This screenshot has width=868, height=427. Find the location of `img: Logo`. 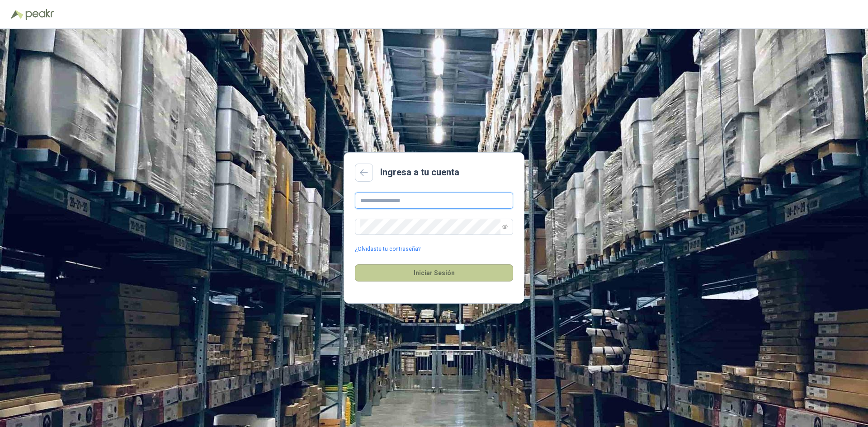

img: Logo is located at coordinates (17, 15).